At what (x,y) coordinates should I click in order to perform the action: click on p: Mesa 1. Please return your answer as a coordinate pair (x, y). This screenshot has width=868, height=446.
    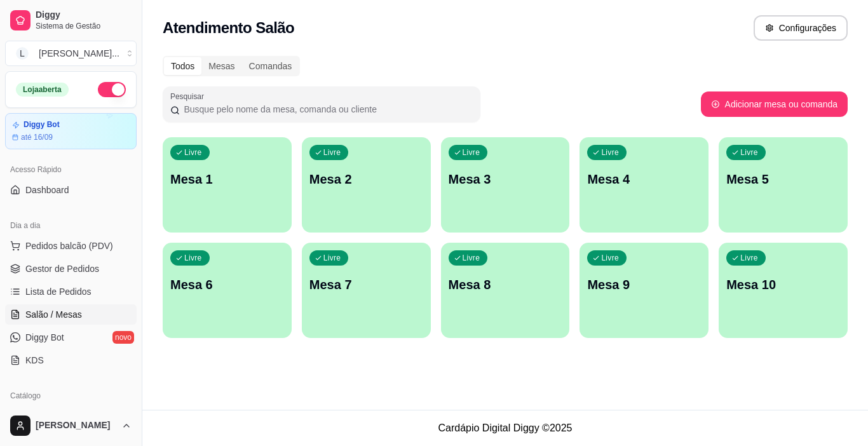
    Looking at the image, I should click on (227, 179).